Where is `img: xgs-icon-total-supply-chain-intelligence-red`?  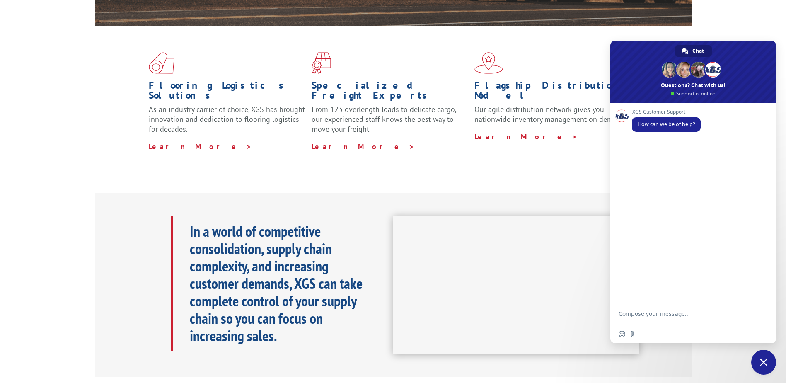 img: xgs-icon-total-supply-chain-intelligence-red is located at coordinates (162, 63).